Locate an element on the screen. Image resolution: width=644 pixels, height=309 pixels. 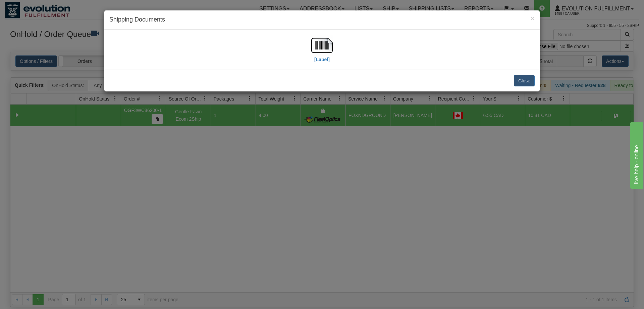
h4: Shipping Documents is located at coordinates (322, 19).